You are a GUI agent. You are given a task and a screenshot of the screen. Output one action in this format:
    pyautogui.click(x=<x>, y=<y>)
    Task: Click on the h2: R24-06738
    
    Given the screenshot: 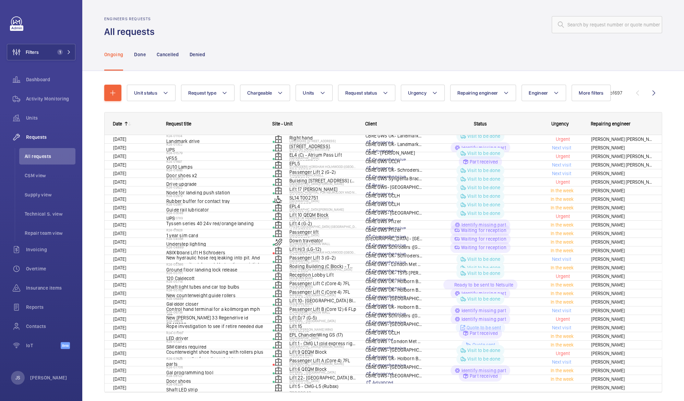 What is the action you would take?
    pyautogui.click(x=215, y=313)
    